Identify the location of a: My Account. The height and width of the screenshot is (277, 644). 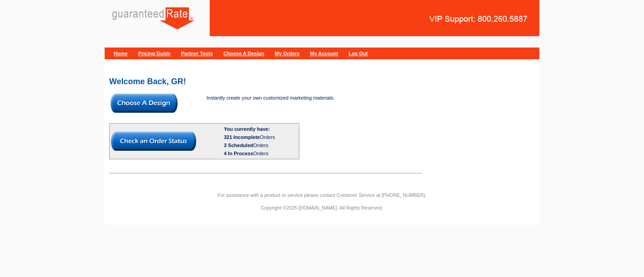
(324, 54).